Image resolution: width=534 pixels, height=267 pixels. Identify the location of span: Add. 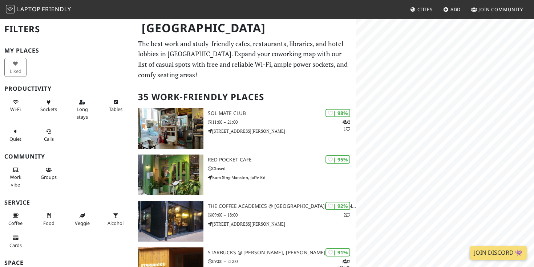
(456, 9).